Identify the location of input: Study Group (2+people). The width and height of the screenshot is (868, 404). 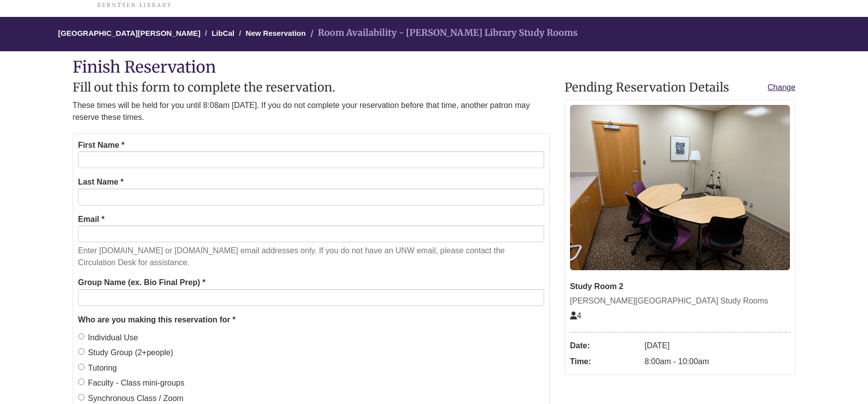
(81, 351).